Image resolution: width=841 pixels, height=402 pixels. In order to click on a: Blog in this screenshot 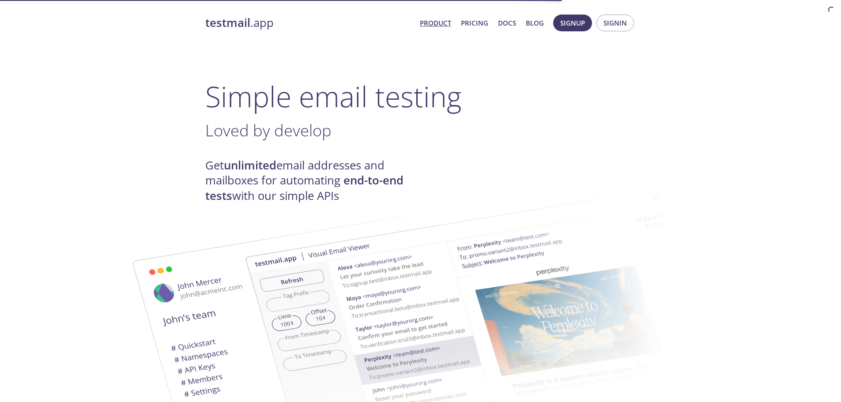, I will do `click(534, 23)`.